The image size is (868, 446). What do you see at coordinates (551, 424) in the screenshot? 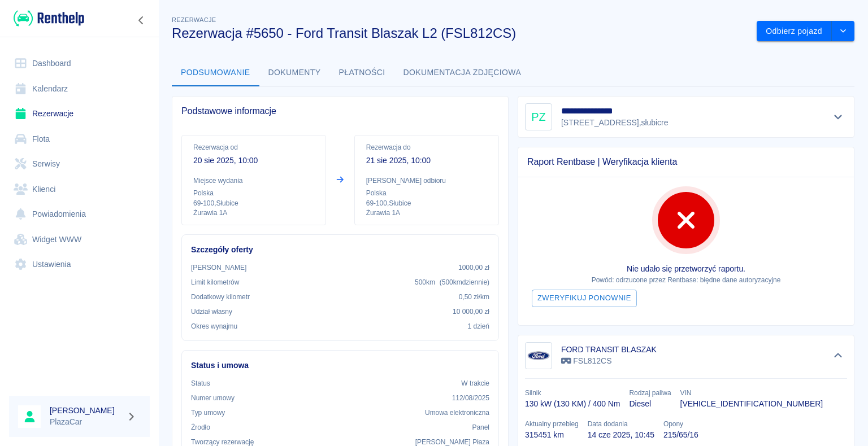
I see `p: Aktualny przebieg` at bounding box center [551, 424].